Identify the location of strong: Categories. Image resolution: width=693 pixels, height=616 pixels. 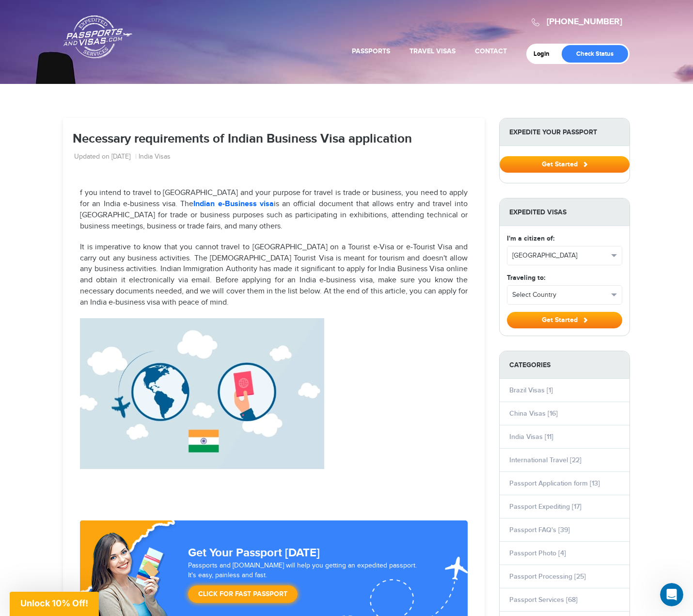
(565, 364).